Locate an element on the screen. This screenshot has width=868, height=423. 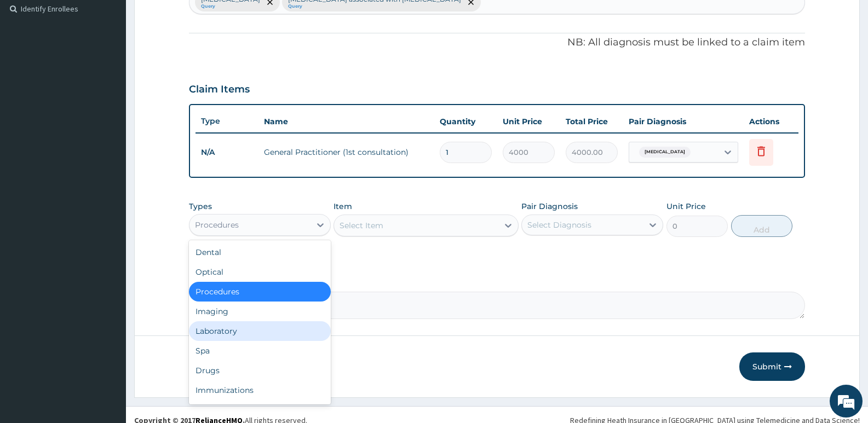
div: Chat with us now is located at coordinates (120, 69).